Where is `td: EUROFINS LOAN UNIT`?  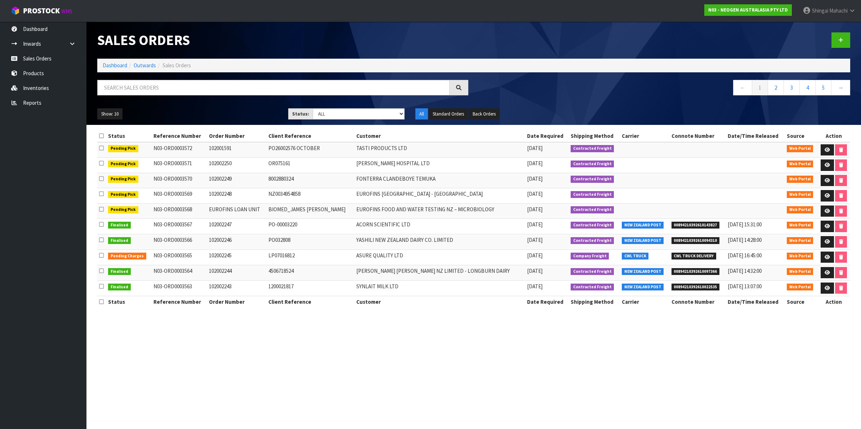
td: EUROFINS LOAN UNIT is located at coordinates (237, 211).